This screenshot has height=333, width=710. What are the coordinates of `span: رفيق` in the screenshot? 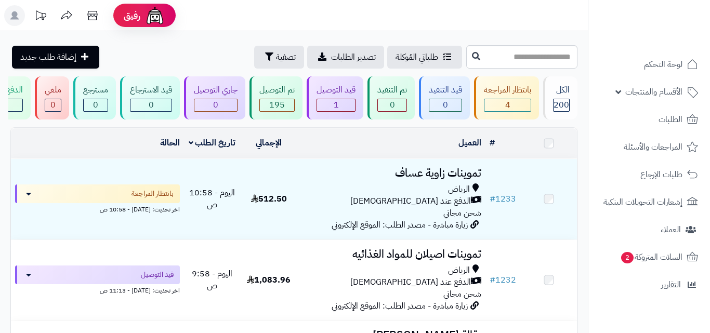 It's located at (132, 16).